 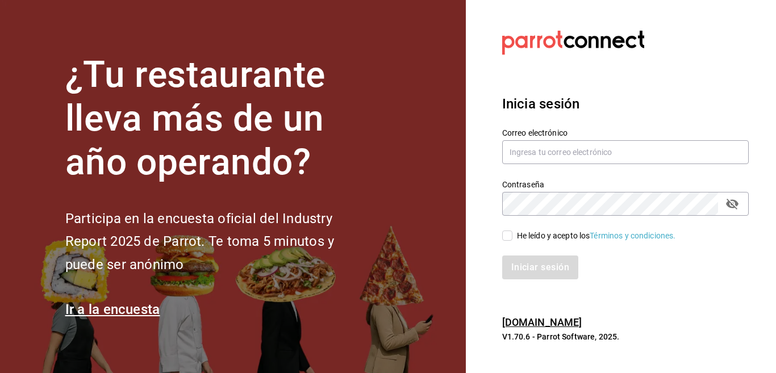 What do you see at coordinates (113, 310) in the screenshot?
I see `a: Ir a la encuesta` at bounding box center [113, 310].